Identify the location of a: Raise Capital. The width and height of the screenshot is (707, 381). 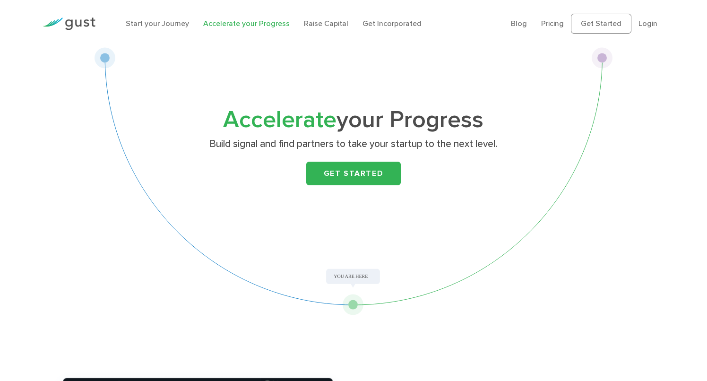
(326, 23).